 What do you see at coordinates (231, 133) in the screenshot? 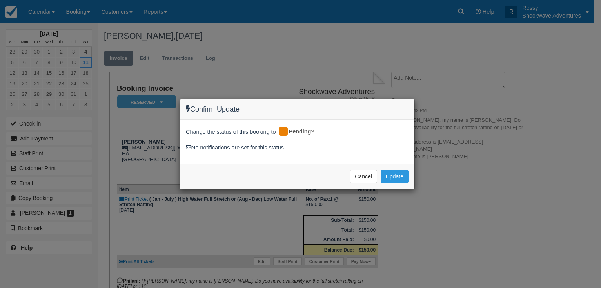
I see `span: Change the status of this booking to` at bounding box center [231, 133].